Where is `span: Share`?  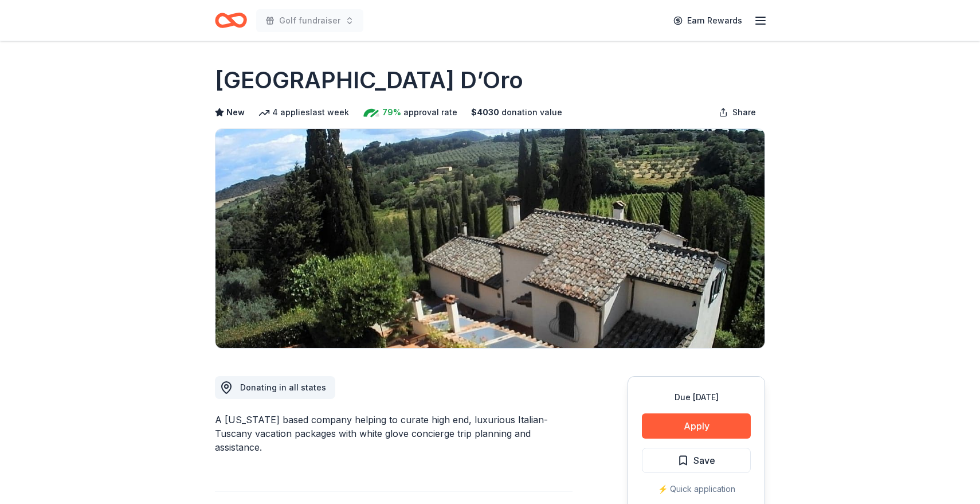
span: Share is located at coordinates (744, 113).